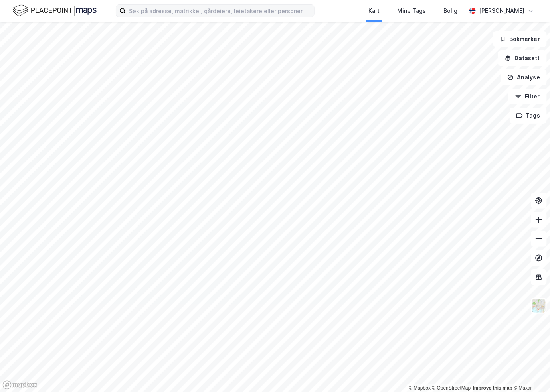 The height and width of the screenshot is (392, 550). Describe the element at coordinates (20, 385) in the screenshot. I see `a: Mapbox homepage` at that location.